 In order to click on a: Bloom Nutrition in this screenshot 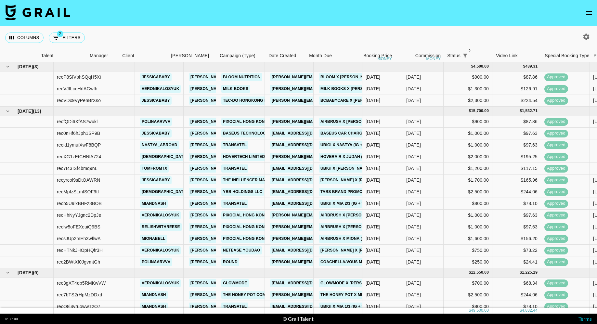, I will do `click(242, 77)`.